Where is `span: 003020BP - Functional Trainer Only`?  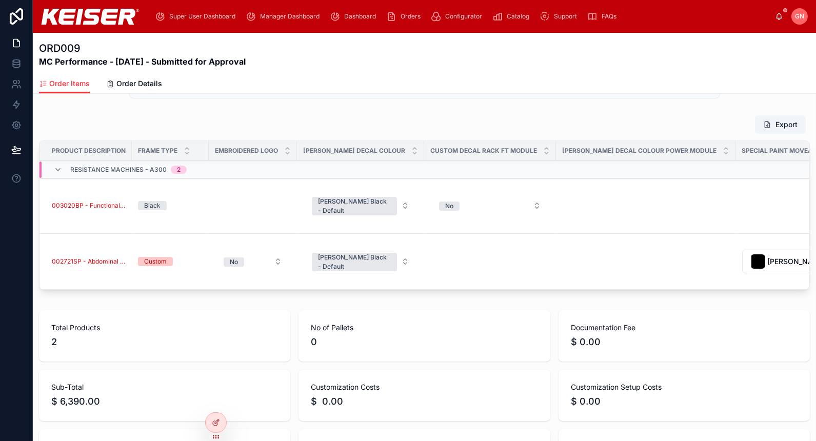 span: 003020BP - Functional Trainer Only is located at coordinates (89, 206).